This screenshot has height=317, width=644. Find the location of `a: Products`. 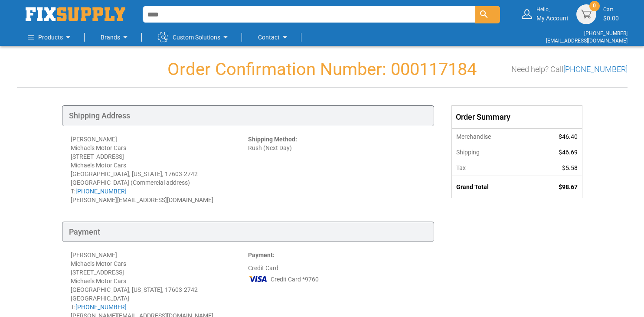

a: Products is located at coordinates (51, 38).